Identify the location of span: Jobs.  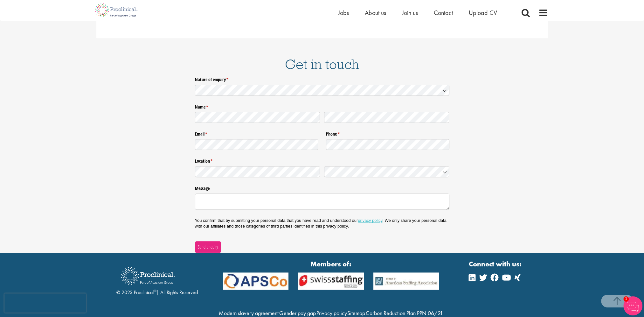
(344, 13).